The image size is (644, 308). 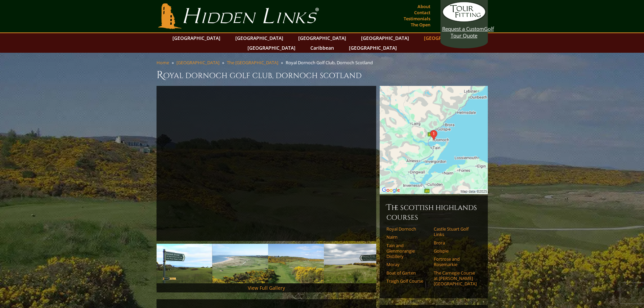 What do you see at coordinates (330, 62) in the screenshot?
I see `li: Royal Dornoch Golf Club, Dornoch Scotland` at bounding box center [330, 62].